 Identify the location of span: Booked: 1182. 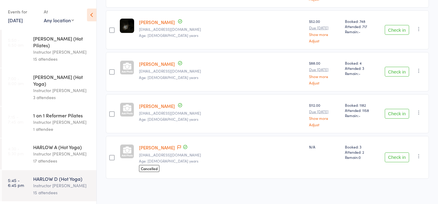
(360, 105).